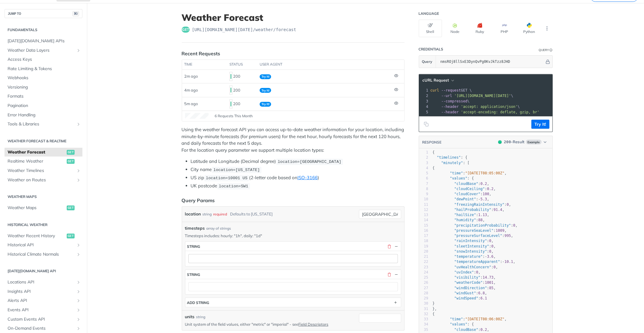  Describe the element at coordinates (473, 210) in the screenshot. I see `span: "hailProbability"` at that location.